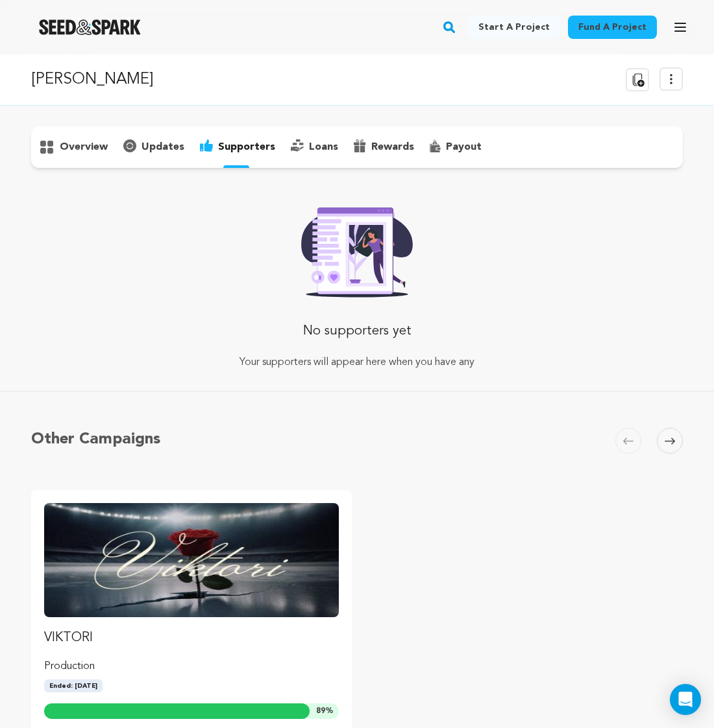 The image size is (714, 728). I want to click on button: rewards, so click(383, 148).